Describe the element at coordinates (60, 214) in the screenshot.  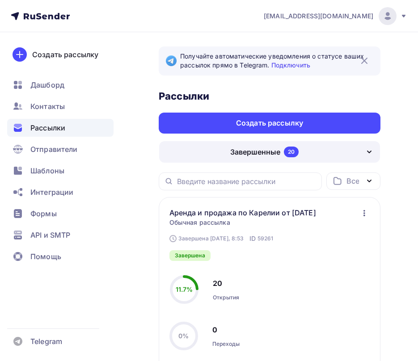
I see `a: Формы` at that location.